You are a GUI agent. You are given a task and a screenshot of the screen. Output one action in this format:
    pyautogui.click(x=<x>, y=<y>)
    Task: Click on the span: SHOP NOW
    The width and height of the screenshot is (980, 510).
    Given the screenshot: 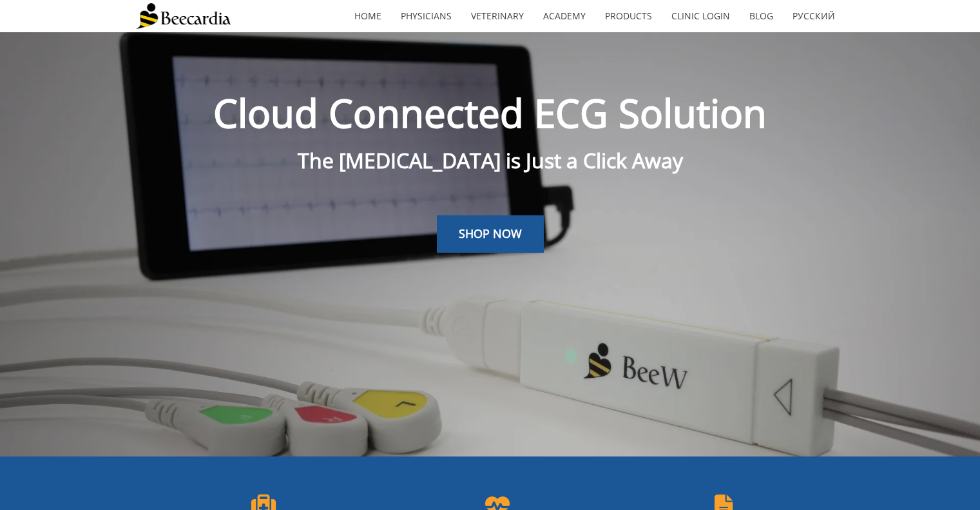 What is the action you would take?
    pyautogui.click(x=490, y=234)
    